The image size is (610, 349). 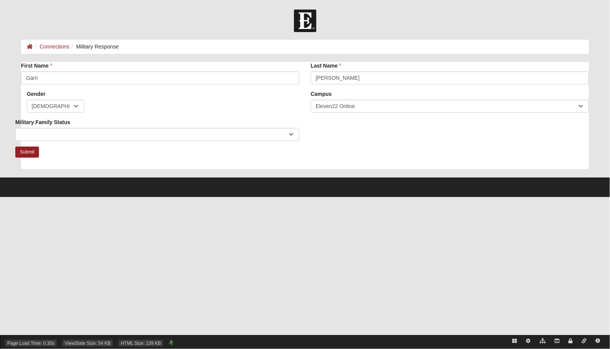 What do you see at coordinates (326, 66) in the screenshot?
I see `label: Last Name` at bounding box center [326, 66].